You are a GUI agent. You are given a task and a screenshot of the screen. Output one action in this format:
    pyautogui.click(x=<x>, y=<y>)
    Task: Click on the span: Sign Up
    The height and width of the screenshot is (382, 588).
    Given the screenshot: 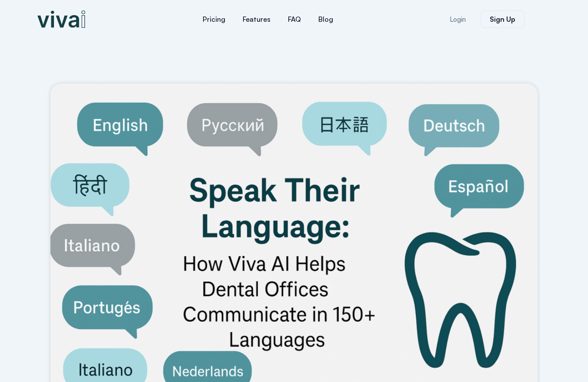 What is the action you would take?
    pyautogui.click(x=503, y=19)
    